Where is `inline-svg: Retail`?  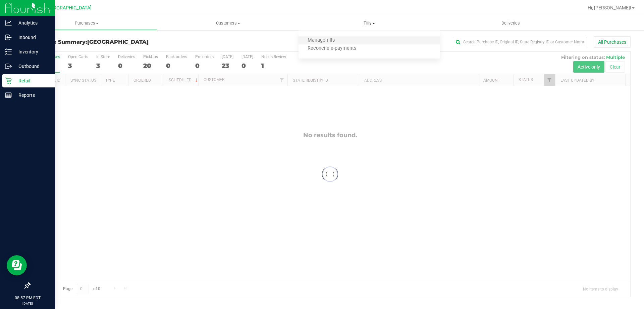 inline-svg: Retail is located at coordinates (8, 81).